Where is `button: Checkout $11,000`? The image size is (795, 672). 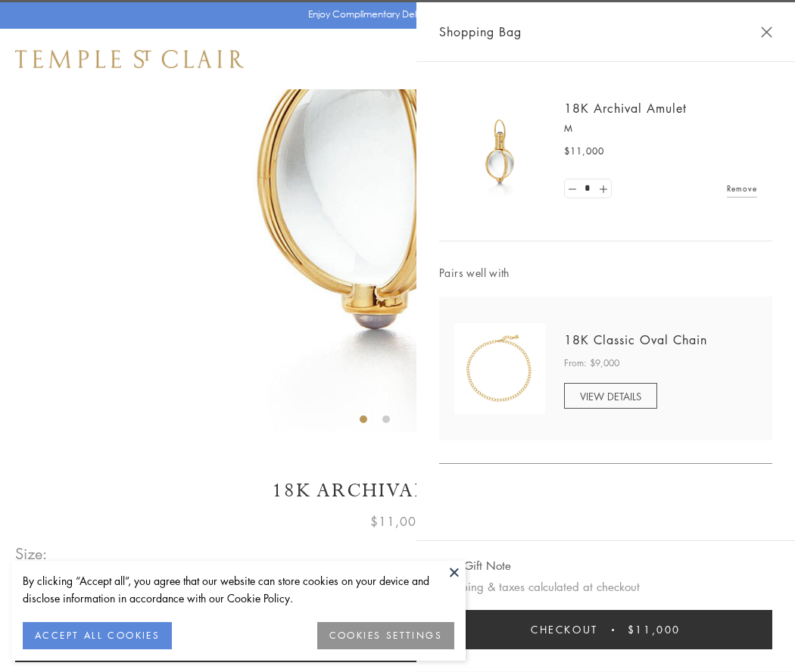 button: Checkout $11,000 is located at coordinates (605, 630).